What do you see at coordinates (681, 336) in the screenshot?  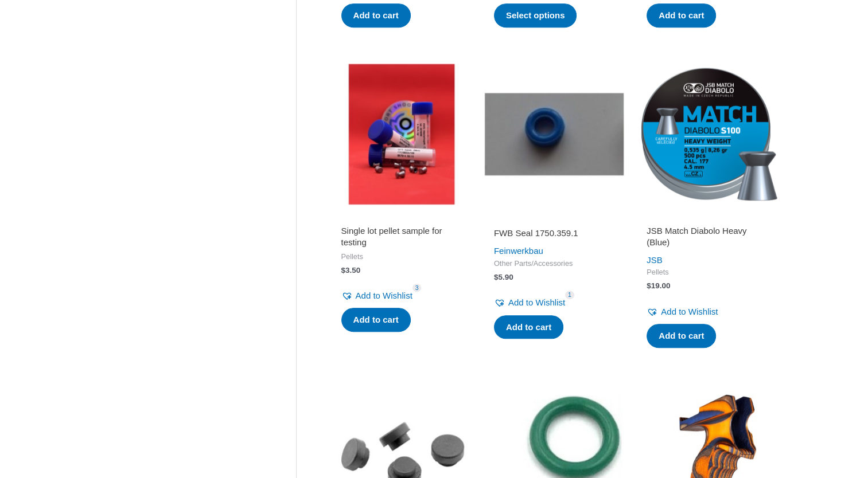 I see `a: Add to cart: “JSB Match Diabolo Heavy (Blue)”` at bounding box center [681, 336].